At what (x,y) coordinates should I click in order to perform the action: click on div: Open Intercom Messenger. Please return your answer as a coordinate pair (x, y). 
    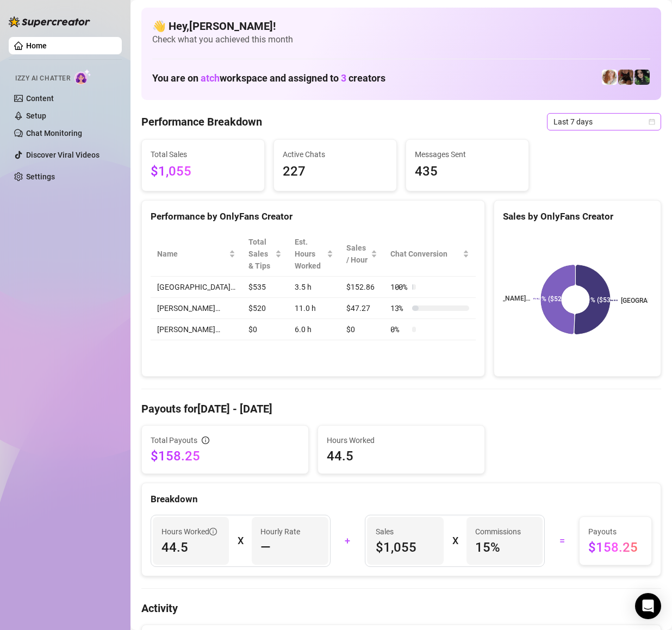
    Looking at the image, I should click on (648, 606).